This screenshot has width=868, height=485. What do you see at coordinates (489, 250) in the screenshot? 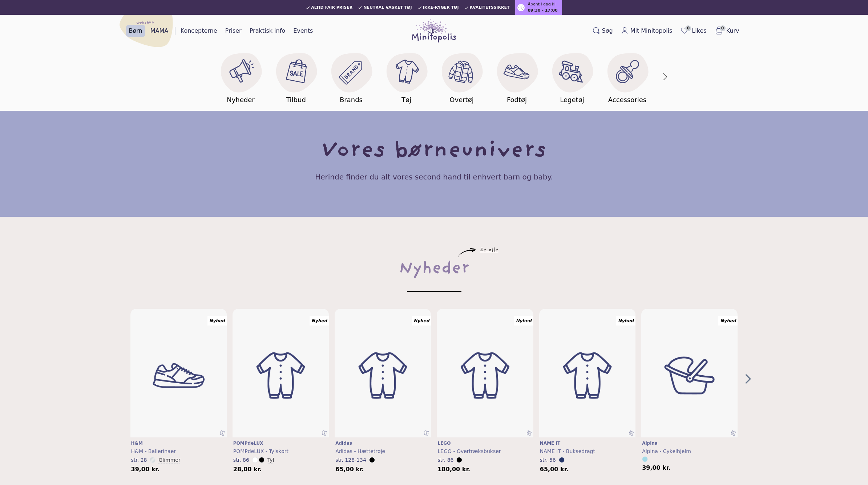
I see `a: Se alle` at bounding box center [489, 250].